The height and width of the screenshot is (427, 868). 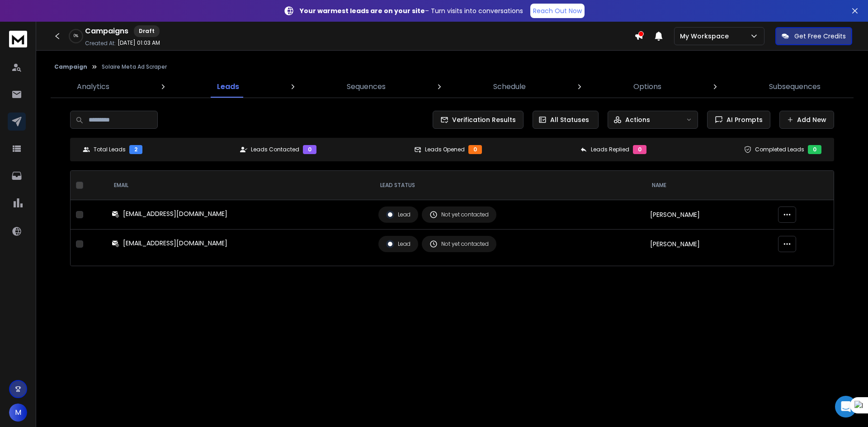 What do you see at coordinates (362, 11) in the screenshot?
I see `strong: Your warmest leads are on your site` at bounding box center [362, 11].